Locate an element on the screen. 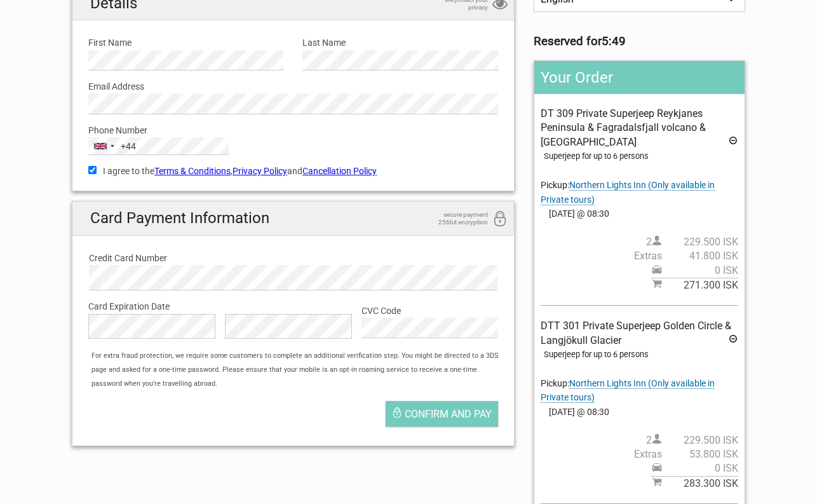 The image size is (817, 504). span: 271.300 ISK is located at coordinates (701, 285).